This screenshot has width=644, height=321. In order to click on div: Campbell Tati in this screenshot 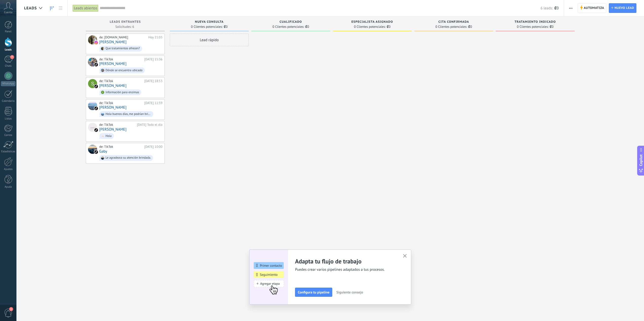, I will do `click(93, 40)`.